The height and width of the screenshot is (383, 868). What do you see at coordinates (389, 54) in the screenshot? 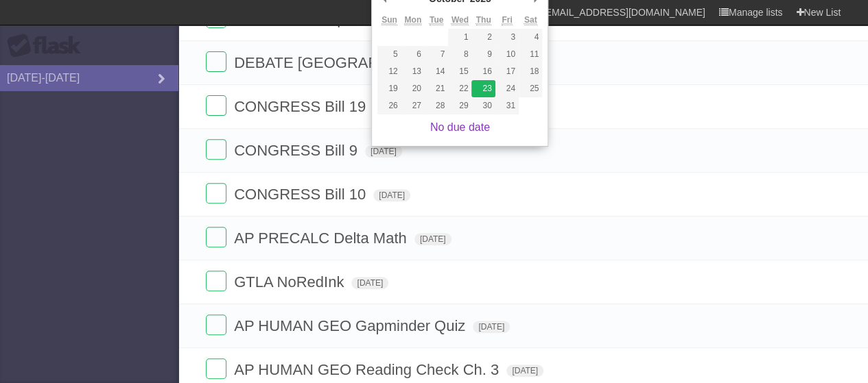
I see `button: 5` at bounding box center [389, 54].